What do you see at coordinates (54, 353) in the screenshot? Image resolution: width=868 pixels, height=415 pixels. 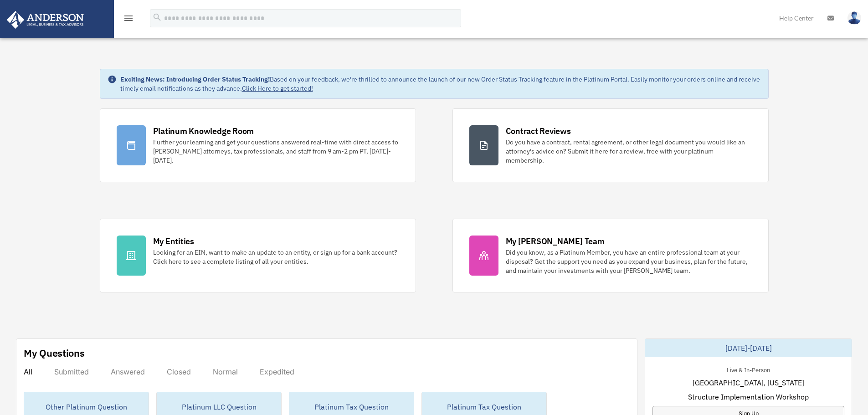 I see `div: My Questions` at bounding box center [54, 353].